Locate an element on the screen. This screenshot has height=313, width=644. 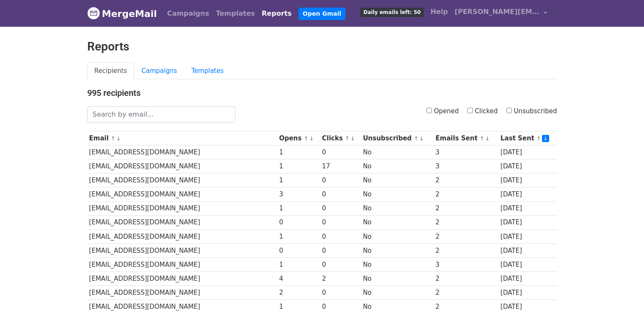
label: Unsubscribed is located at coordinates (532, 111).